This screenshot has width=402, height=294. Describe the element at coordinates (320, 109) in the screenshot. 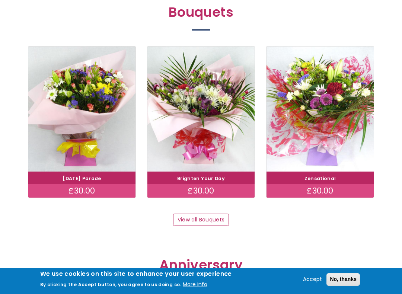

I see `img: Zensational` at that location.